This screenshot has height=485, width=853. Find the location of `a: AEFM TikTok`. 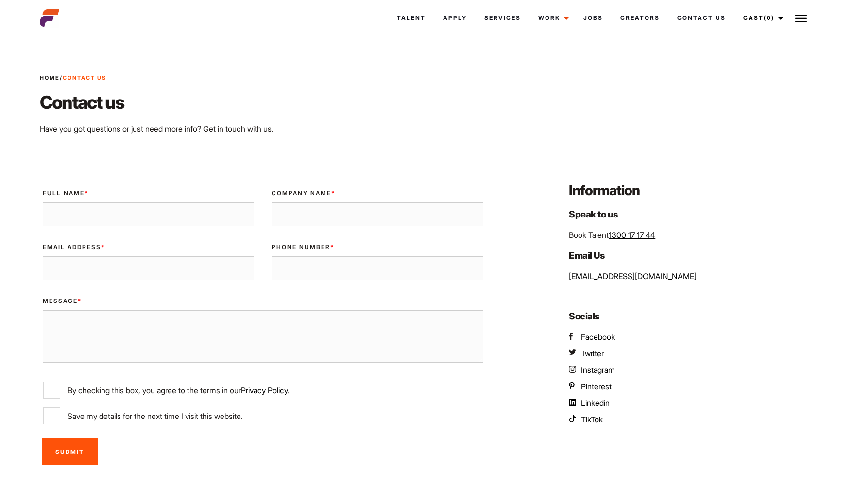

a: AEFM TikTok is located at coordinates (586, 420).